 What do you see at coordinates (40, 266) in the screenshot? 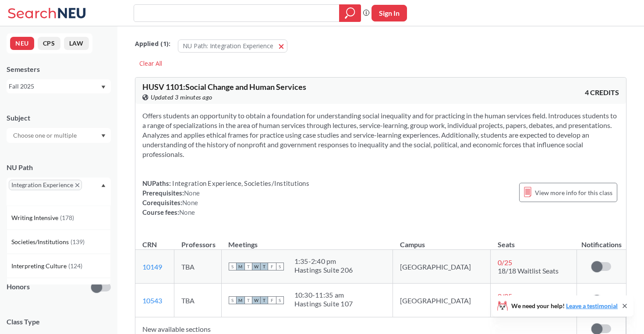
I see `span: Interpreting Culture` at bounding box center [40, 266].